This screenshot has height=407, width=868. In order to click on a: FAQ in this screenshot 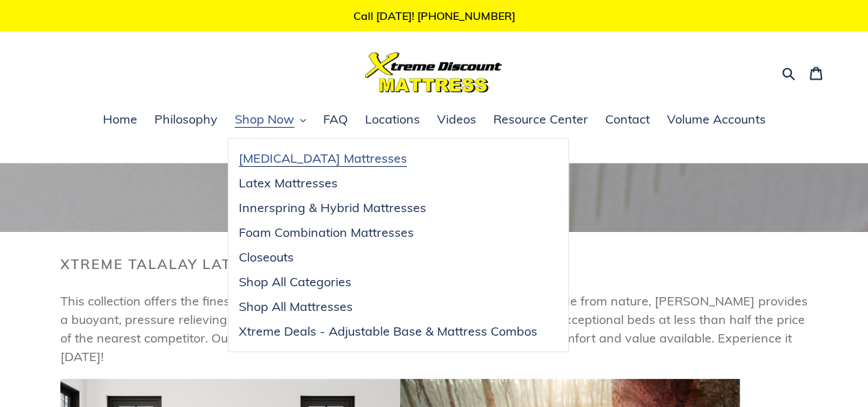, I will do `click(336, 120)`.